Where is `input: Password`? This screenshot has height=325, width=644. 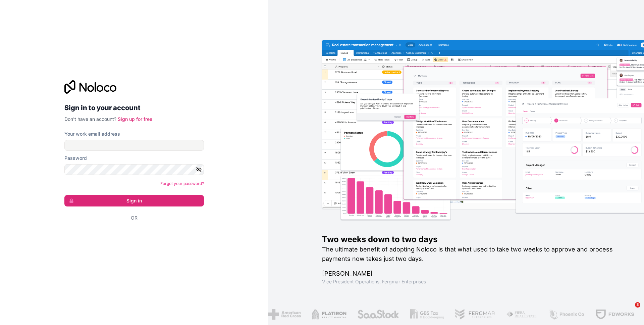
input: Password is located at coordinates (134, 169).